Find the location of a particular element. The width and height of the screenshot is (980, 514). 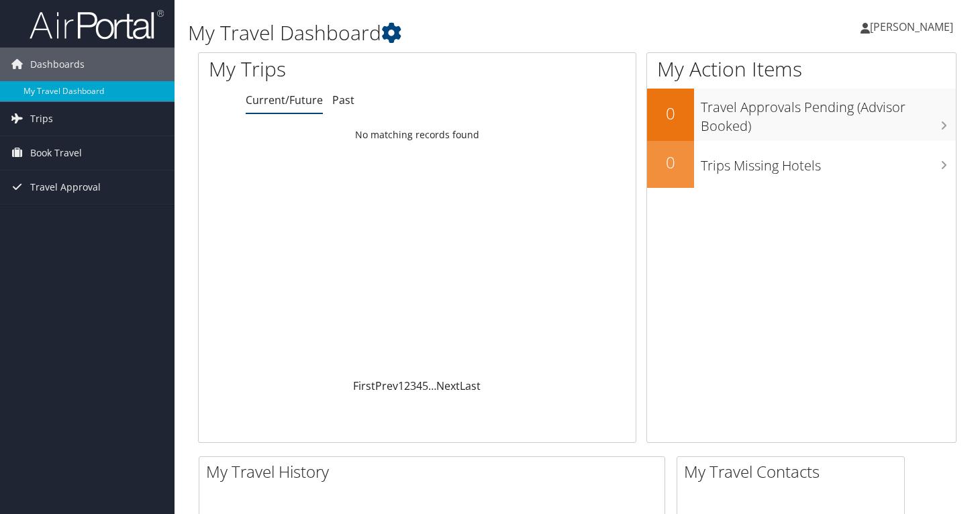

a: Last is located at coordinates (470, 385).